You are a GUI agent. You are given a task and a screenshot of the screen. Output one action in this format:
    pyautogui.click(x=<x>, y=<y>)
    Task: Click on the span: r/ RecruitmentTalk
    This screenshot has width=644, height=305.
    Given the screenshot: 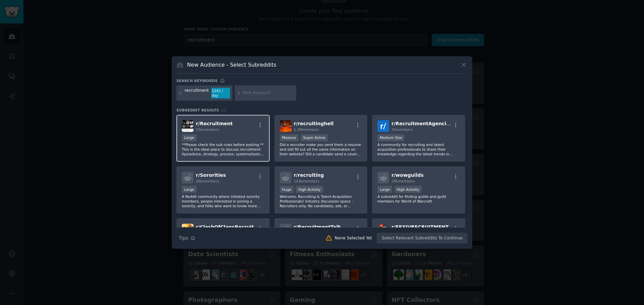 What is the action you would take?
    pyautogui.click(x=317, y=227)
    